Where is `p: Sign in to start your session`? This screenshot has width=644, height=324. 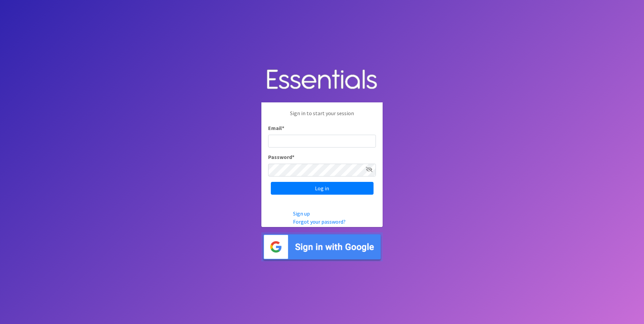 p: Sign in to start your session is located at coordinates (322, 117).